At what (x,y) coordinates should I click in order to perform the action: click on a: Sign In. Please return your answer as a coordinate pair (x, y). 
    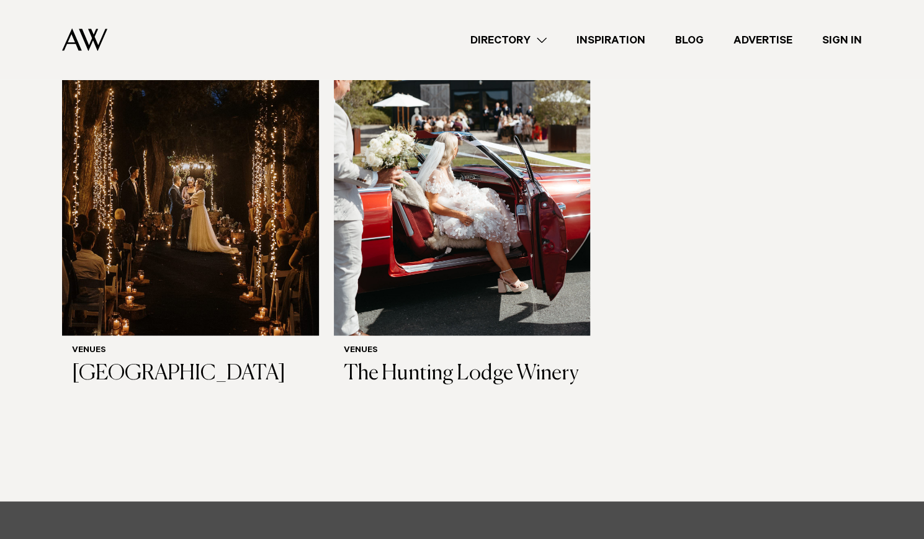
    Looking at the image, I should click on (842, 40).